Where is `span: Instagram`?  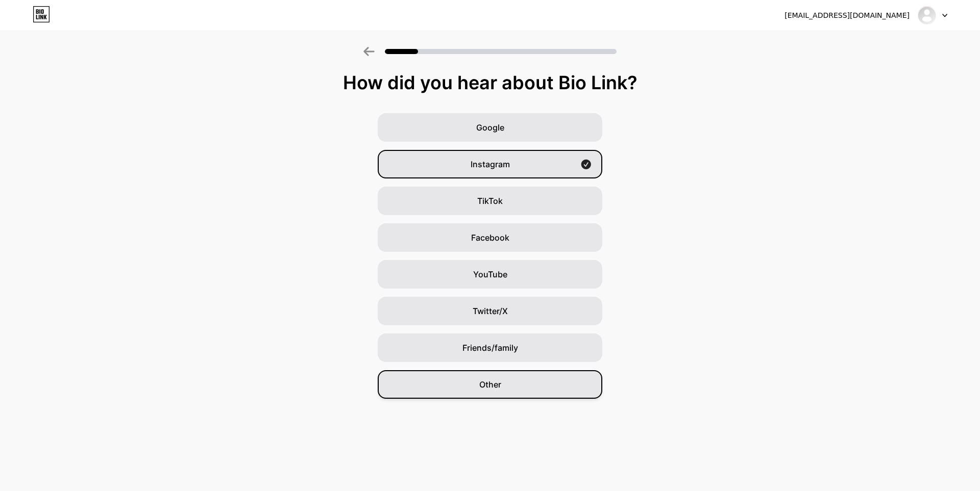
span: Instagram is located at coordinates (490, 164).